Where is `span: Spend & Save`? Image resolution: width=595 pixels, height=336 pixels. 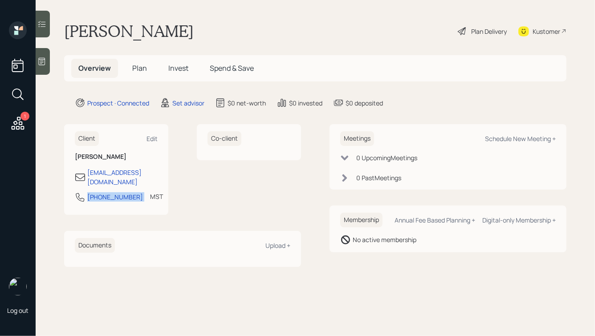
span: Spend & Save is located at coordinates (231, 68).